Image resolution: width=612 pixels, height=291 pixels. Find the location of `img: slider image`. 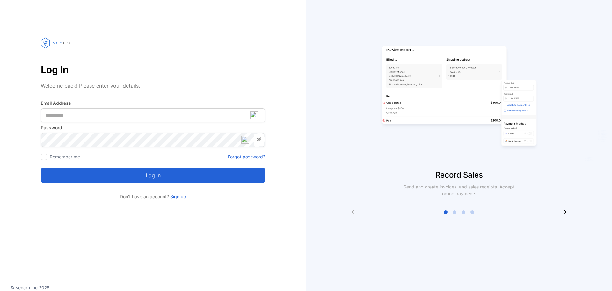

img: slider image is located at coordinates (459, 97).